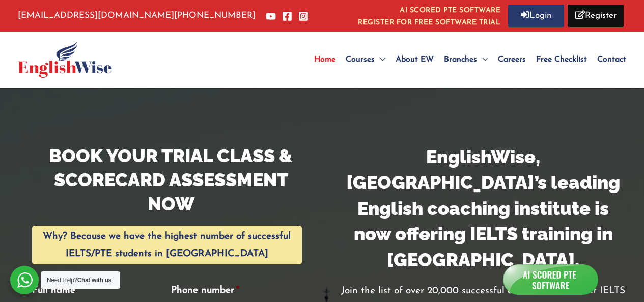 This screenshot has height=302, width=644. What do you see at coordinates (65, 60) in the screenshot?
I see `img: English Wise` at bounding box center [65, 60].